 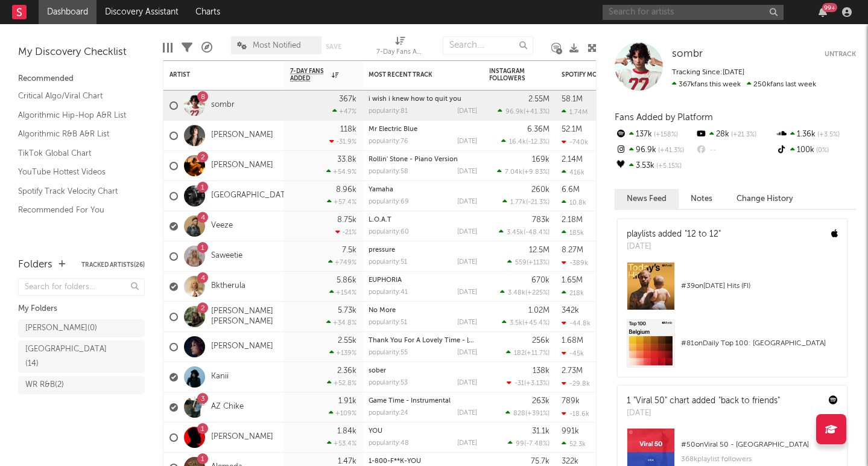 I want to click on span: -7.48 %, so click(x=537, y=443).